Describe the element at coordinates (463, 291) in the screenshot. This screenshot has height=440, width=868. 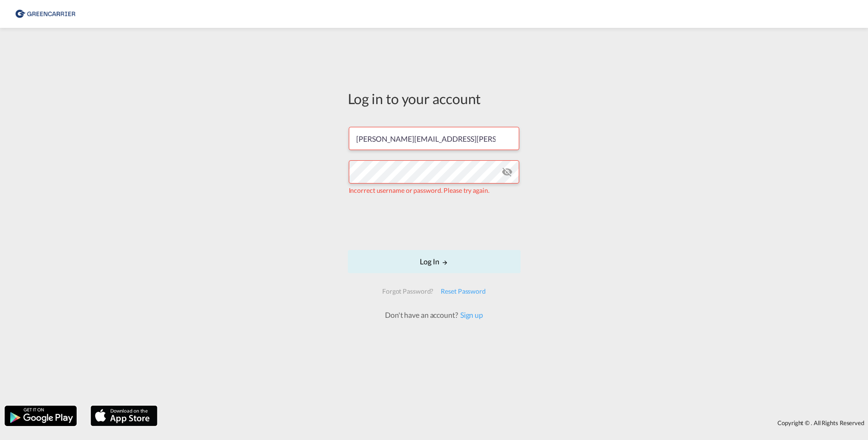
I see `div: Reset Password` at that location.